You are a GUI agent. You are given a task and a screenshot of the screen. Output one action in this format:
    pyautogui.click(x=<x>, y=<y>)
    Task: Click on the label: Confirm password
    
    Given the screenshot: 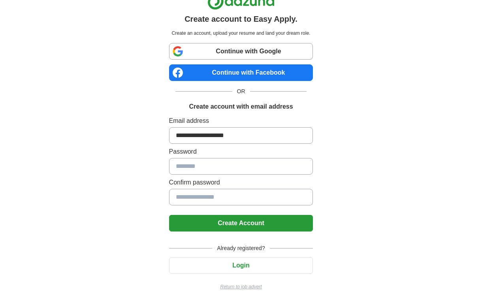 What is the action you would take?
    pyautogui.click(x=241, y=182)
    